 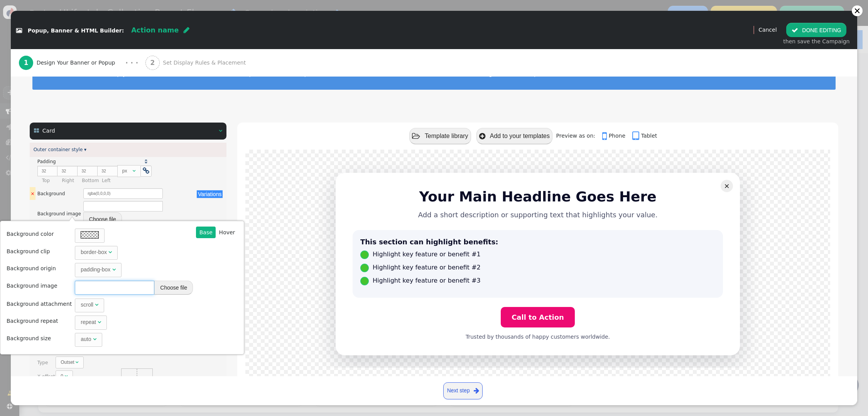 What do you see at coordinates (127, 170) in the screenshot?
I see `div: px` at bounding box center [127, 170].